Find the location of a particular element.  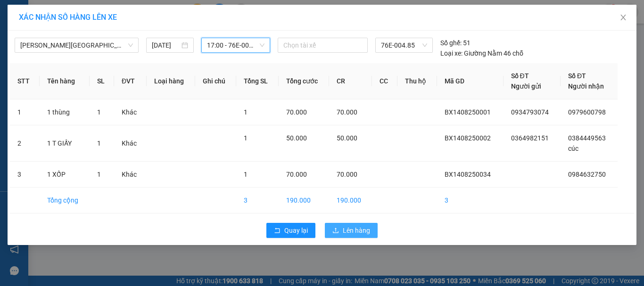

td: 2 is located at coordinates (24, 143).